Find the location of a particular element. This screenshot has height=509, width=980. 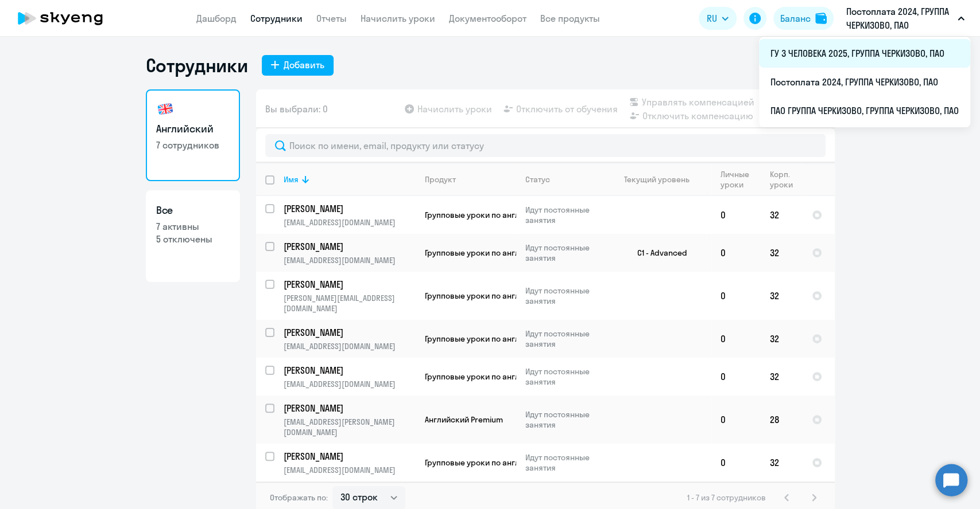

h1: Сотрудники is located at coordinates (197, 65).